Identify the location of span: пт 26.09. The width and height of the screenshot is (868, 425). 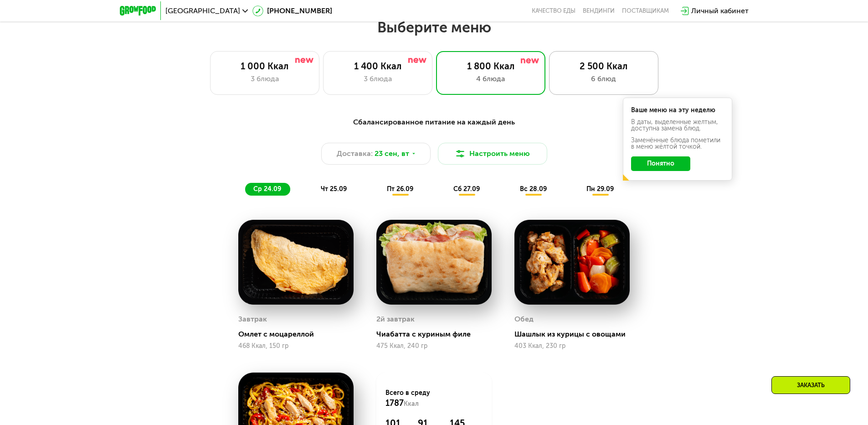
(400, 188).